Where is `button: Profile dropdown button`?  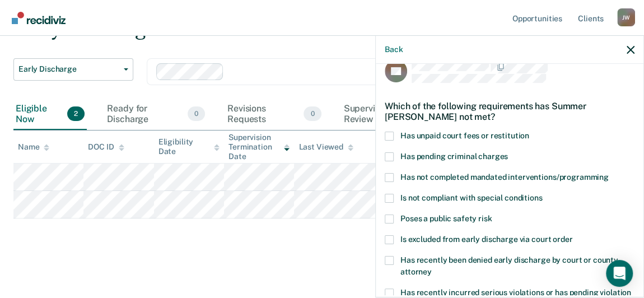
button: Profile dropdown button is located at coordinates (626, 17).